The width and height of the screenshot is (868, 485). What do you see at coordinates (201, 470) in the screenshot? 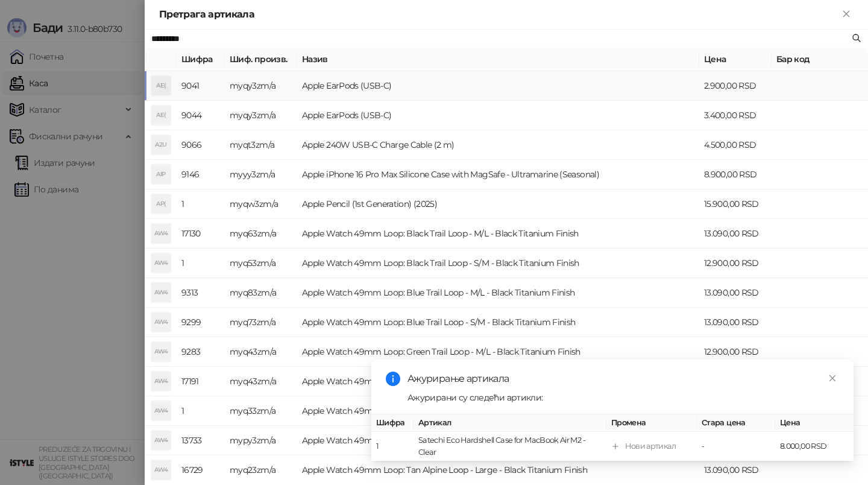
I see `td: 16729` at bounding box center [201, 470].